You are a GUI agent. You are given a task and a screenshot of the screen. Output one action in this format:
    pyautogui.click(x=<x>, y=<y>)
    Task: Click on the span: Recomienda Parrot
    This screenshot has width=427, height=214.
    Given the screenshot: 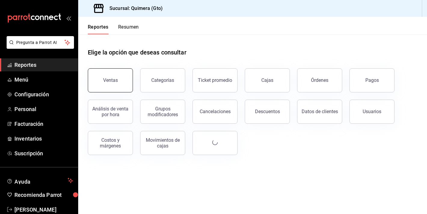 What is the action you would take?
    pyautogui.click(x=44, y=195)
    